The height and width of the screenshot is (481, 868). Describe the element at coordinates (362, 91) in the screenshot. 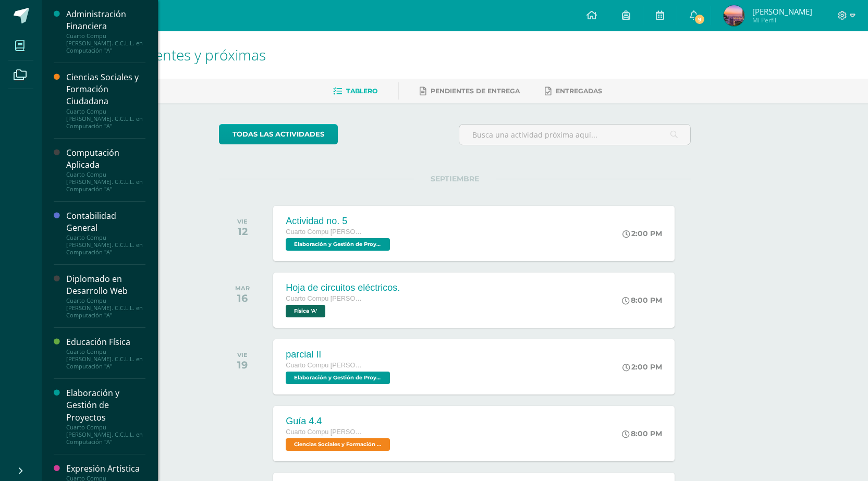

I see `span: Tablero` at that location.